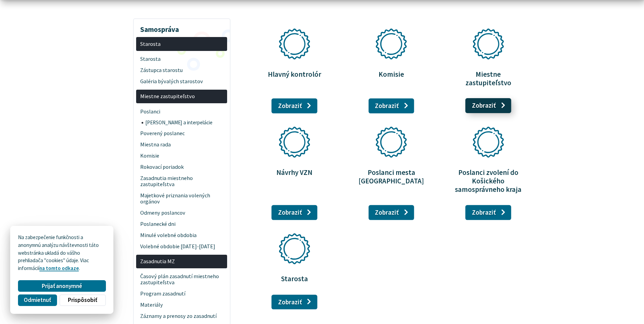  I want to click on a: Galéria bývalých starostov, so click(182, 81).